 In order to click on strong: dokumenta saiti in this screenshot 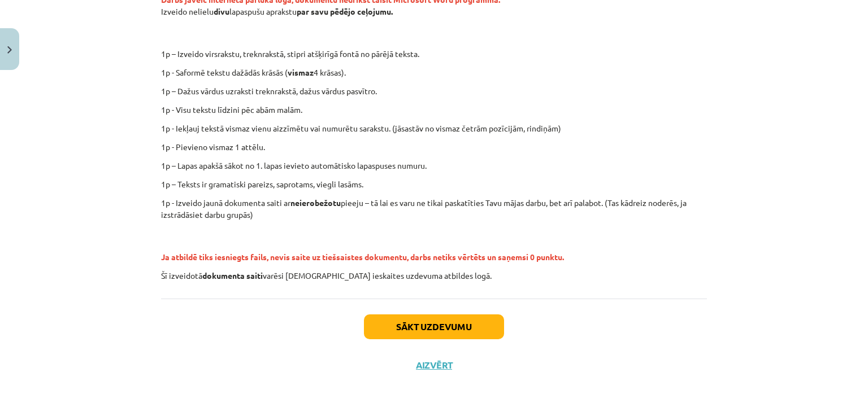, I will do `click(232, 275)`.